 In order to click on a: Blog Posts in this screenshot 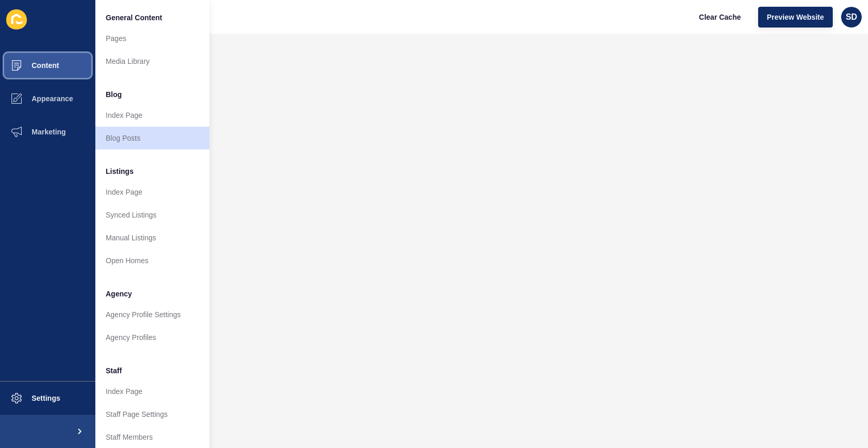, I will do `click(152, 138)`.